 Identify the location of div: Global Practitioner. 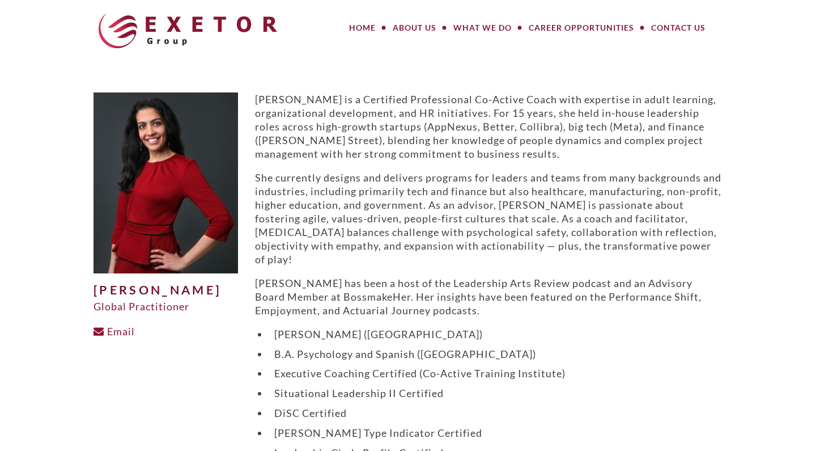
(166, 306).